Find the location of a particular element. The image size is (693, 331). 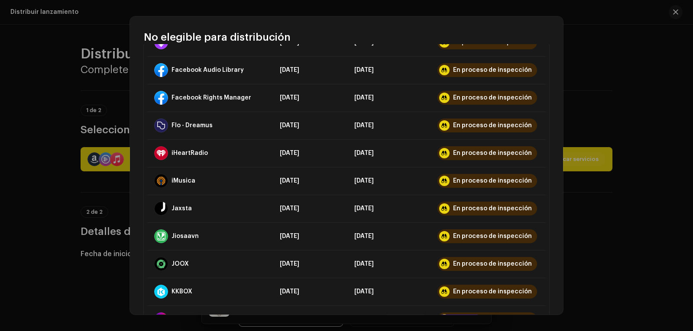

td: Facebook Rights Manager is located at coordinates (210, 98).